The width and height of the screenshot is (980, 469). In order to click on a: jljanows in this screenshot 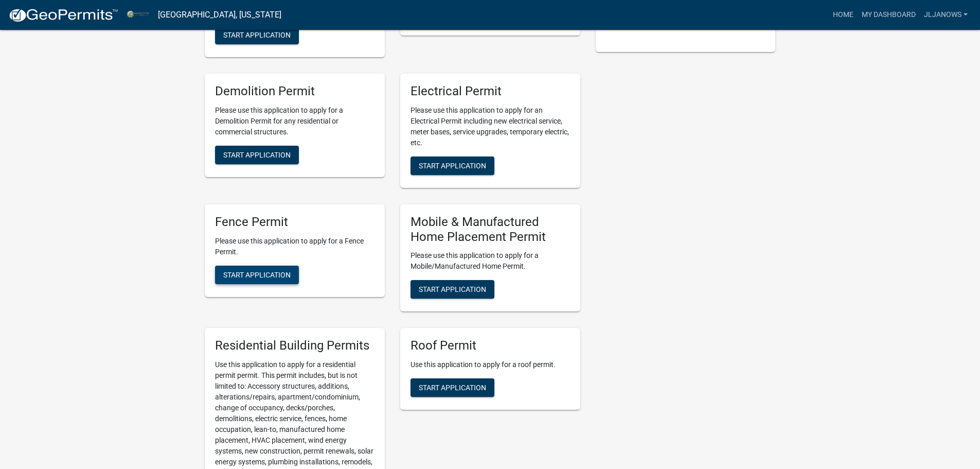, I will do `click(946, 15)`.